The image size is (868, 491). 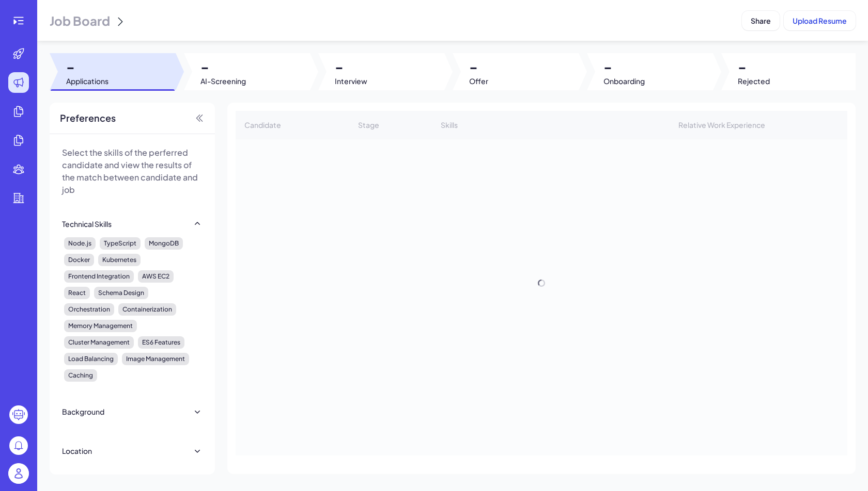 What do you see at coordinates (132, 171) in the screenshot?
I see `p: Select the skills of the perferred candidate and view the results of the match between candidate ...` at bounding box center [132, 171].